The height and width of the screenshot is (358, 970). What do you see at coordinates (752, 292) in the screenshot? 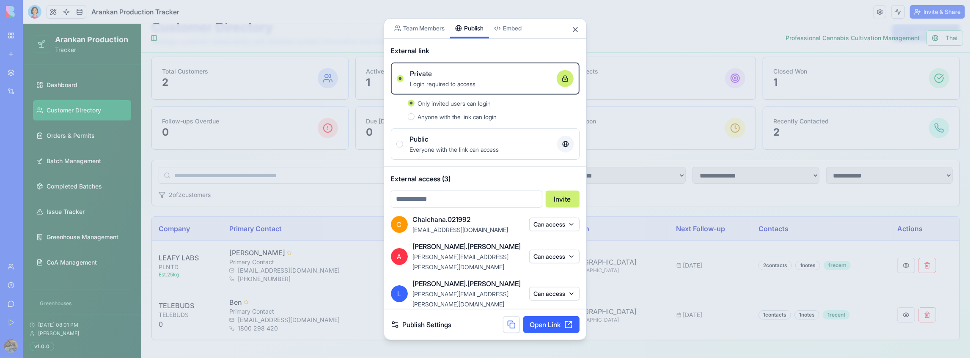
I see `div: 1 contacts` at bounding box center [752, 292].